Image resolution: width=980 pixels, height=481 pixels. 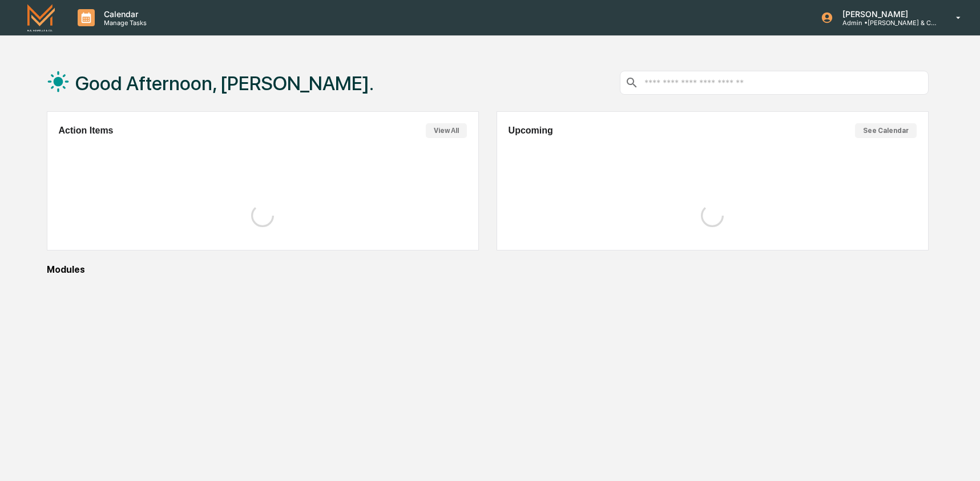 I want to click on a: View All, so click(x=447, y=130).